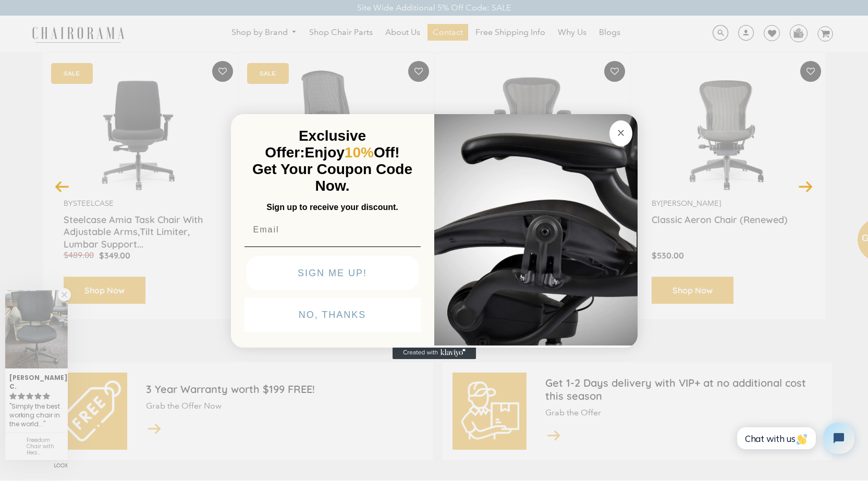 The height and width of the screenshot is (481, 868). I want to click on span: 10%, so click(359, 152).